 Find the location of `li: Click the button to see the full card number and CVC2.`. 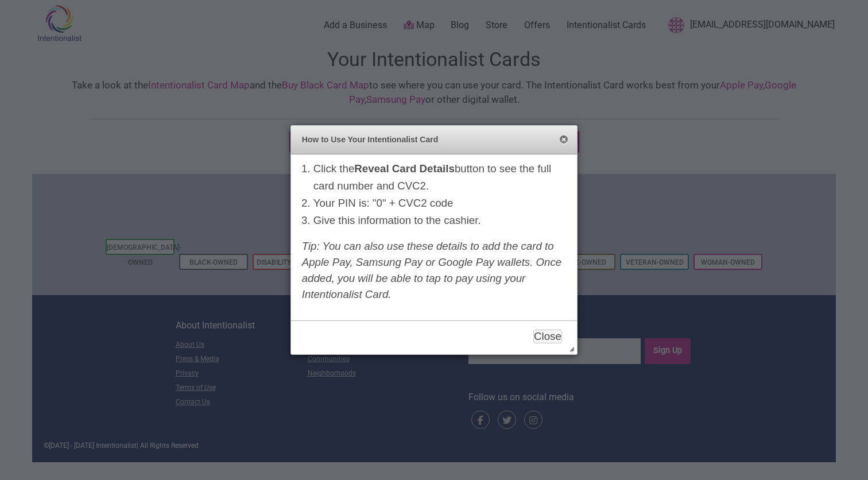

li: Click the button to see the full card number and CVC2. is located at coordinates (440, 177).